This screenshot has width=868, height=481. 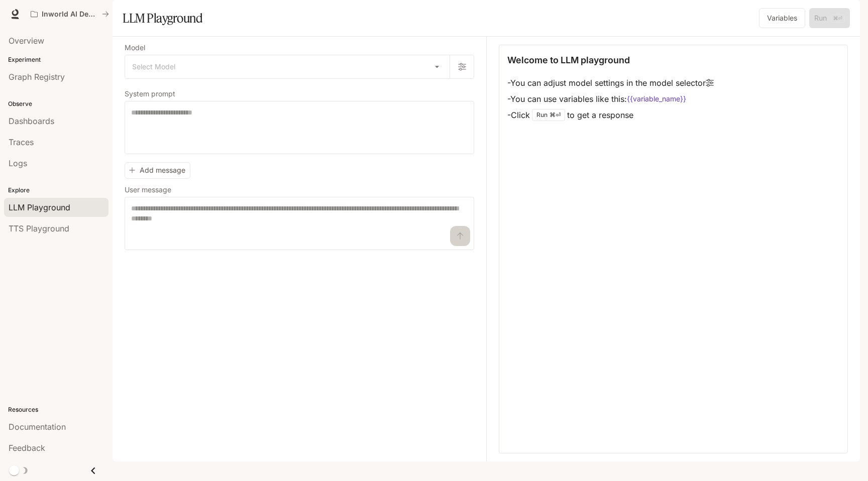 What do you see at coordinates (162, 18) in the screenshot?
I see `h1: LLM Playground` at bounding box center [162, 18].